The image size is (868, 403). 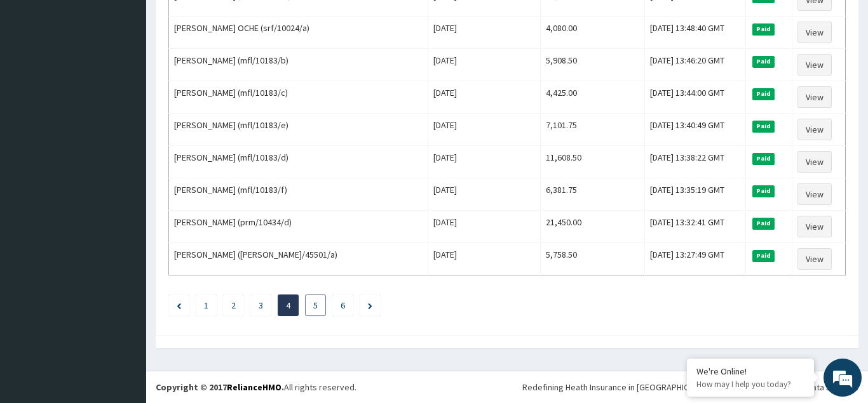 I want to click on p: How may I help you today?, so click(x=750, y=384).